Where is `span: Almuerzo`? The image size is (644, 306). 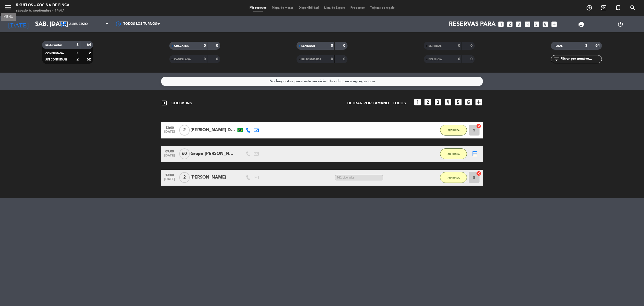 span: Almuerzo is located at coordinates (78, 24).